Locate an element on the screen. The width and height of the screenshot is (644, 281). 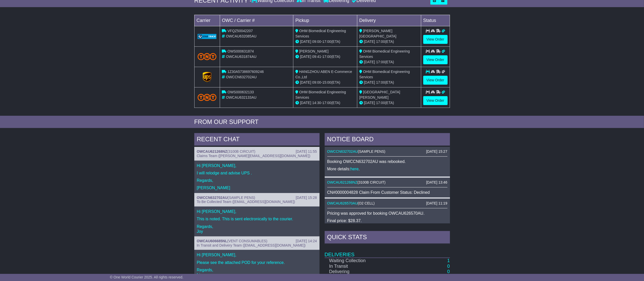
span: OWCCN632702AU is located at coordinates (241, 77).